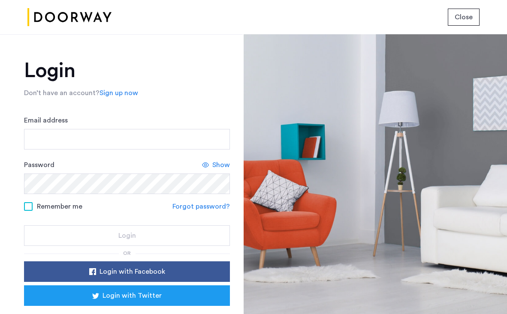 The height and width of the screenshot is (314, 507). I want to click on a: Sign up now, so click(119, 93).